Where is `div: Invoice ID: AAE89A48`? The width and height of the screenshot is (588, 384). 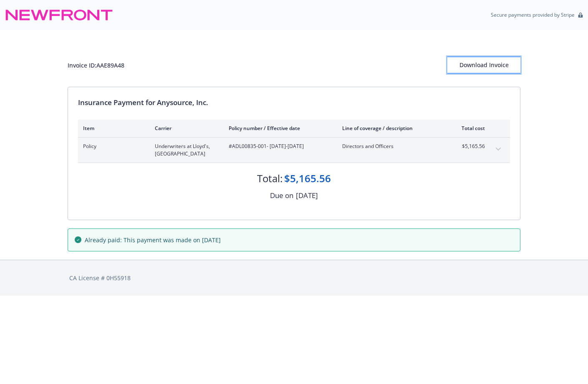 div: Invoice ID: AAE89A48 is located at coordinates (96, 65).